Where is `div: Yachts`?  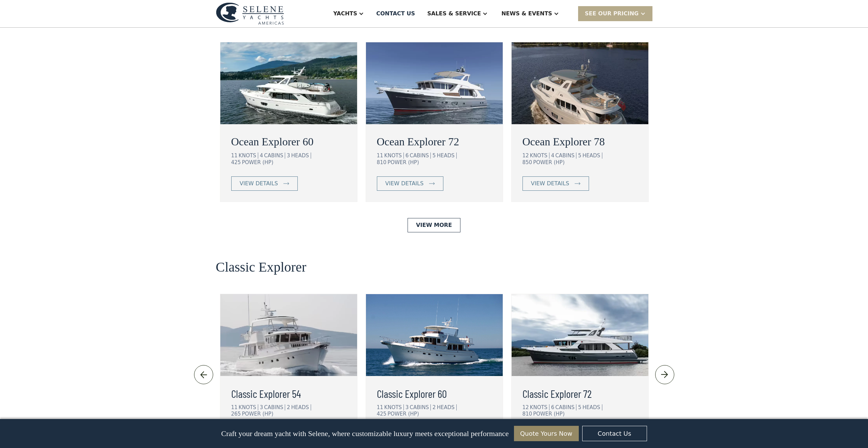
div: Yachts is located at coordinates (345, 14).